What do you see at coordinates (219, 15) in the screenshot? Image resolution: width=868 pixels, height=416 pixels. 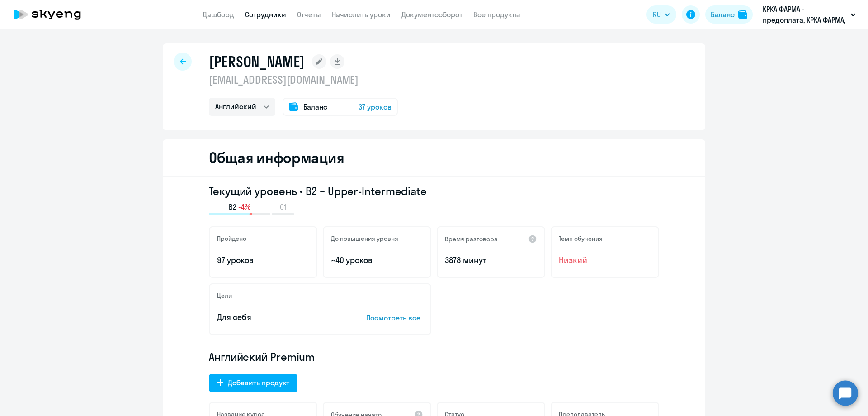 I see `a: Дашборд` at bounding box center [219, 15].